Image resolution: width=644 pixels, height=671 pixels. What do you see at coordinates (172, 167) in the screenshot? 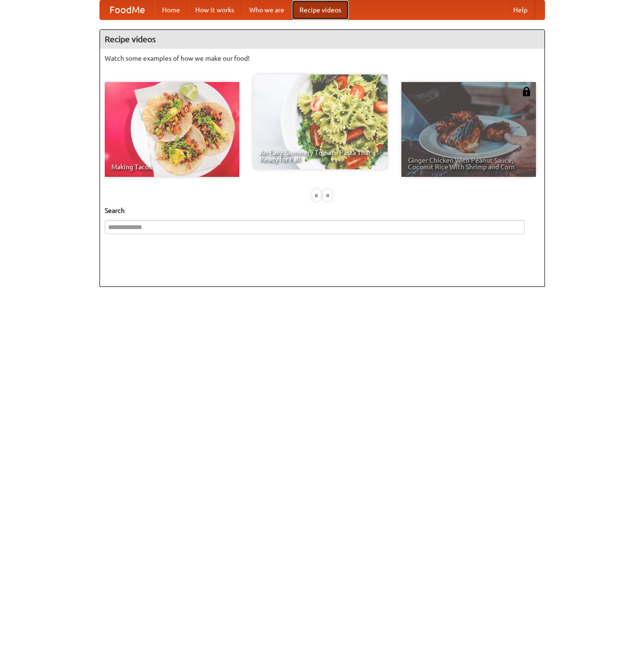
I see `span: Making Tacos` at bounding box center [172, 167].